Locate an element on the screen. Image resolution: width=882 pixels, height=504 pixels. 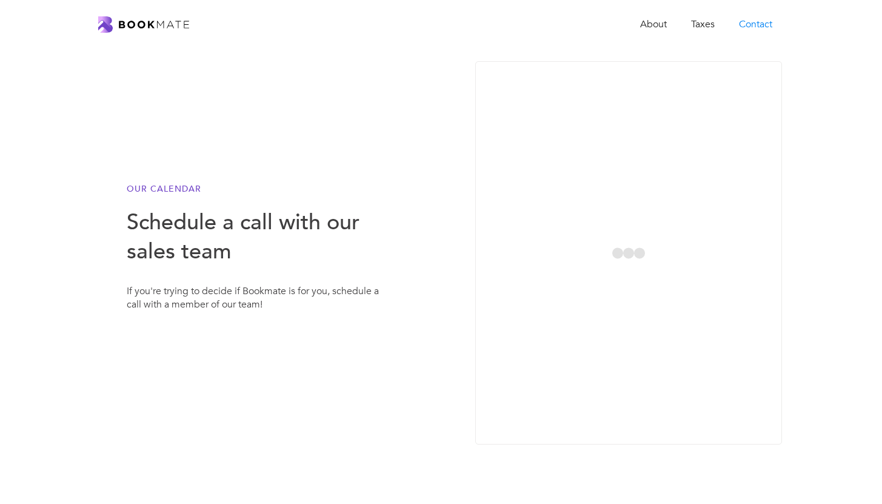
h6: our calendar is located at coordinates (254, 189).